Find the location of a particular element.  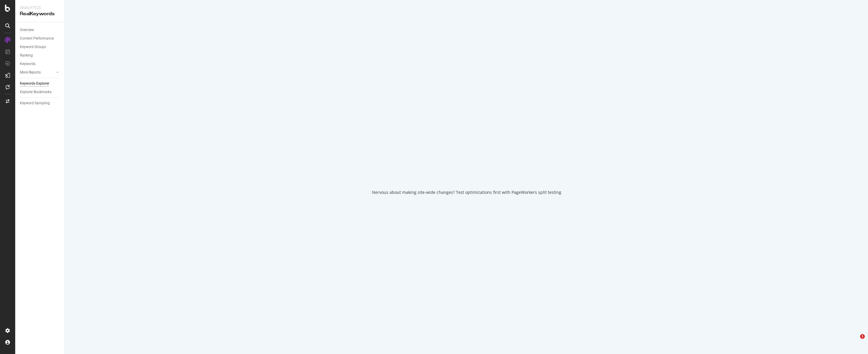

a: Keywords is located at coordinates (40, 64).